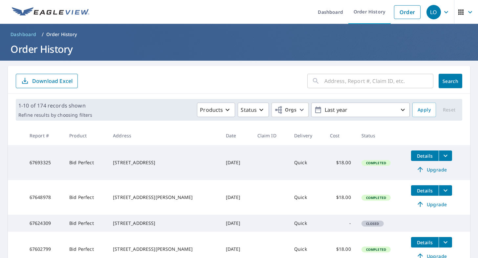  I want to click on p: Refine results by choosing filters, so click(55, 115).